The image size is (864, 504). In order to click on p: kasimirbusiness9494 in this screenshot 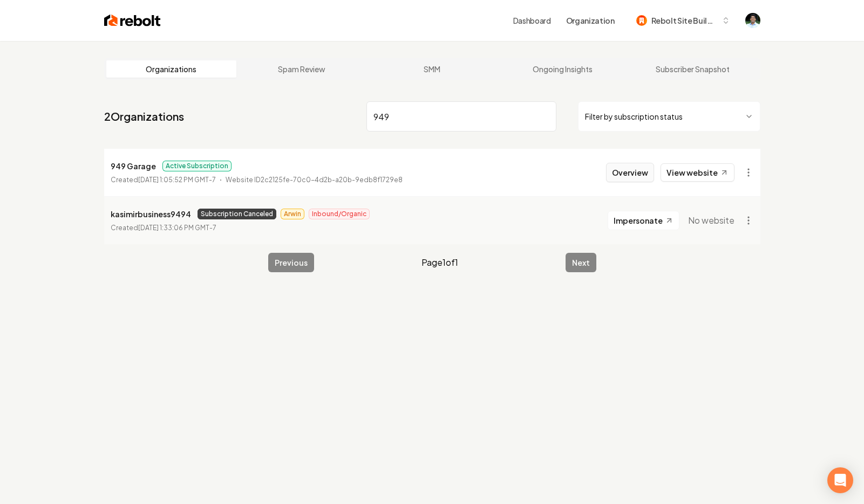, I will do `click(151, 214)`.